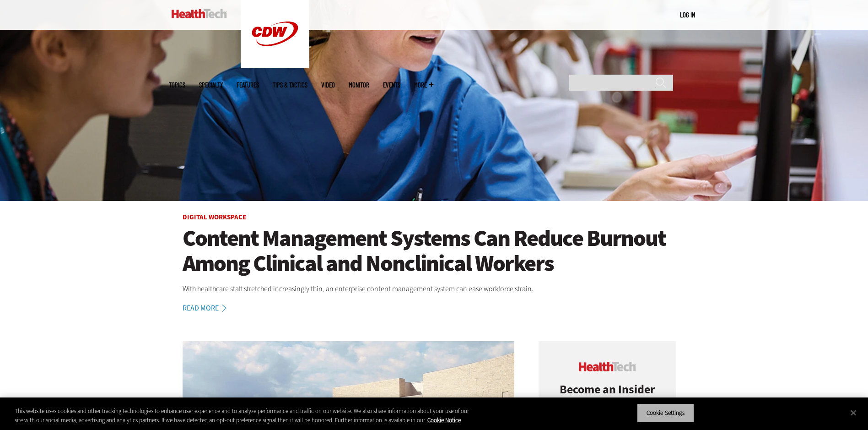  I want to click on button: Cookie Settings, so click(665, 413).